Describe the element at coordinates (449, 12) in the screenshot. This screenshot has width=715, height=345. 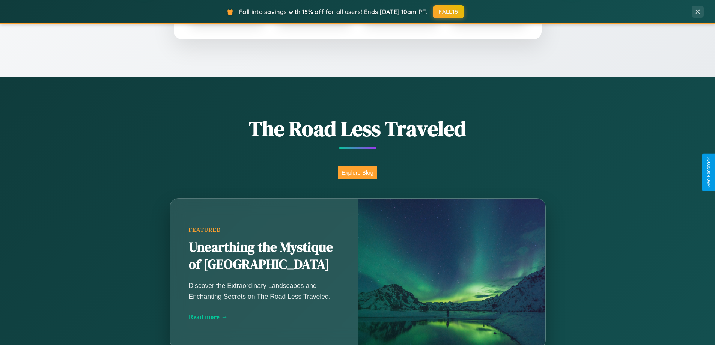
I see `button: FALL15` at that location.